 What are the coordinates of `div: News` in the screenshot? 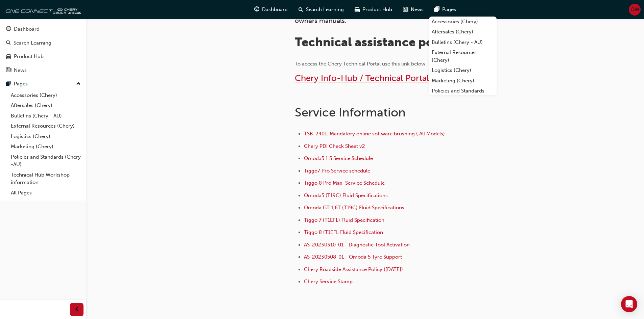 It's located at (21, 70).